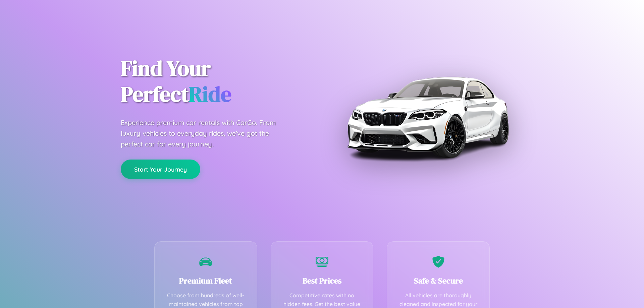 This screenshot has width=644, height=308. I want to click on img: Premium BMW car rental vehicle, so click(427, 117).